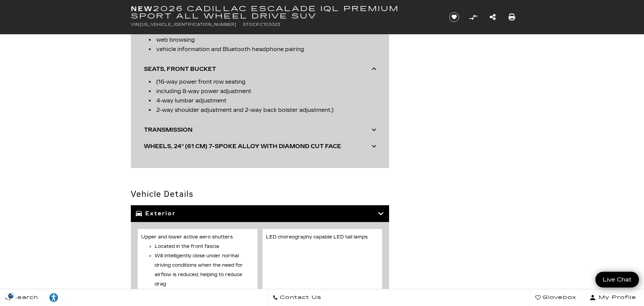 The width and height of the screenshot is (644, 306). I want to click on li: Will intelligently close under normal driving conditions when the need for airflow is reduced, he..., so click(204, 270).